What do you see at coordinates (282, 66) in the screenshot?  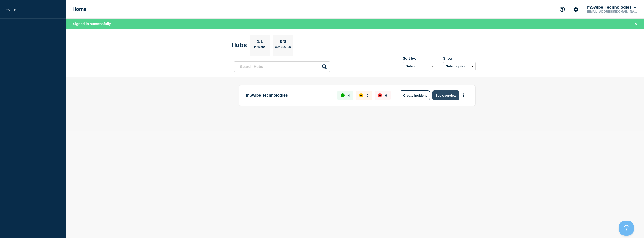 I see `input: Search Hubs` at bounding box center [282, 66].